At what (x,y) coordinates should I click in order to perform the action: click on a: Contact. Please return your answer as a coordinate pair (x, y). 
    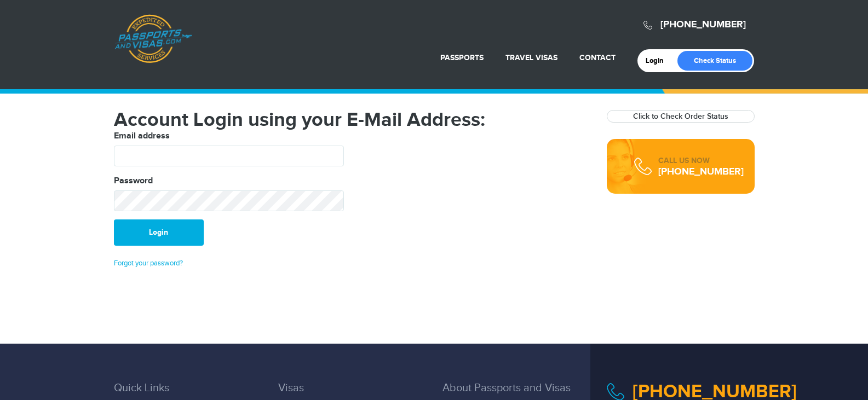
    Looking at the image, I should click on (597, 58).